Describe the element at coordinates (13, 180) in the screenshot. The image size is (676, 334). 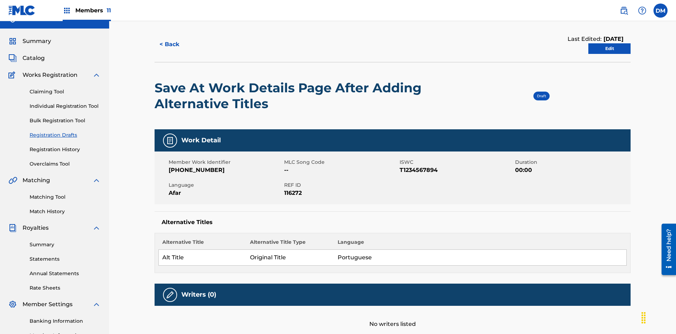
I see `img: Matching` at that location.